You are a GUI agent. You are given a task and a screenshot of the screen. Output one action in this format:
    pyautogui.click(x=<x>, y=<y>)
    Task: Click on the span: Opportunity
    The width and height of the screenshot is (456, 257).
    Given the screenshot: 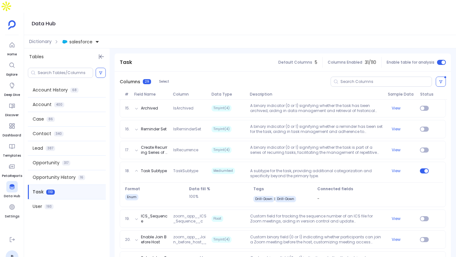 What is the action you would take?
    pyautogui.click(x=46, y=163)
    